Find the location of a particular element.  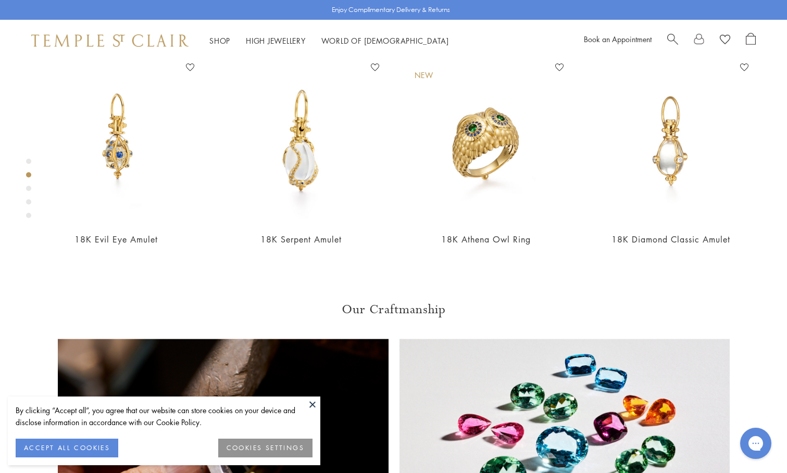

a: P51836-E11SERPPV is located at coordinates (301, 141).